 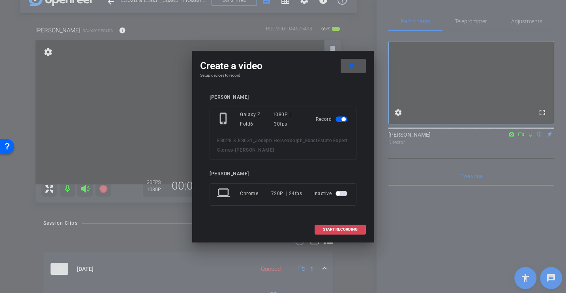 What do you see at coordinates (340, 229) in the screenshot?
I see `span: START RECORDING` at bounding box center [340, 229].